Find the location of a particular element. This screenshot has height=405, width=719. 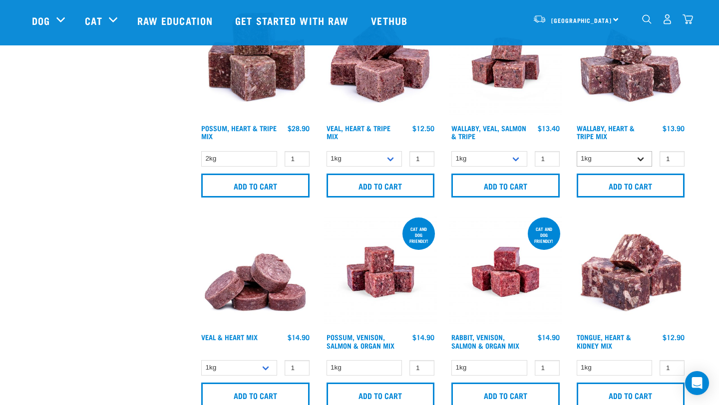

a: Wallaby, Veal, Salmon & Tripe is located at coordinates (489, 132).